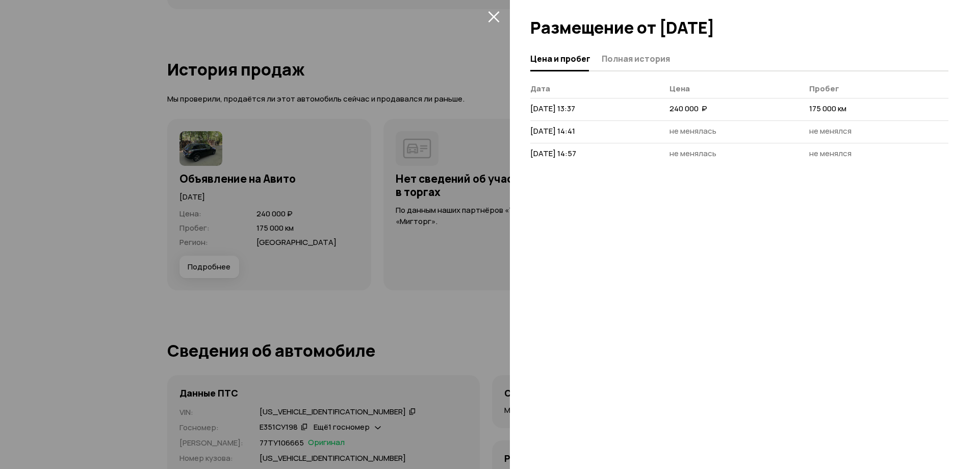 The width and height of the screenshot is (979, 469). I want to click on span: Пробег, so click(824, 88).